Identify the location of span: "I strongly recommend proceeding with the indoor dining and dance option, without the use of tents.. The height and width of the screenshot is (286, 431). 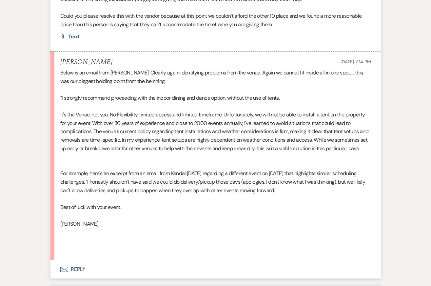
(170, 98).